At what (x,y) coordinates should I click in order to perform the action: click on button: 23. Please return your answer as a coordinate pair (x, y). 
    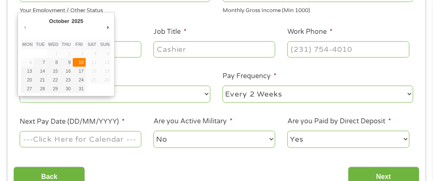
    Looking at the image, I should click on (66, 80).